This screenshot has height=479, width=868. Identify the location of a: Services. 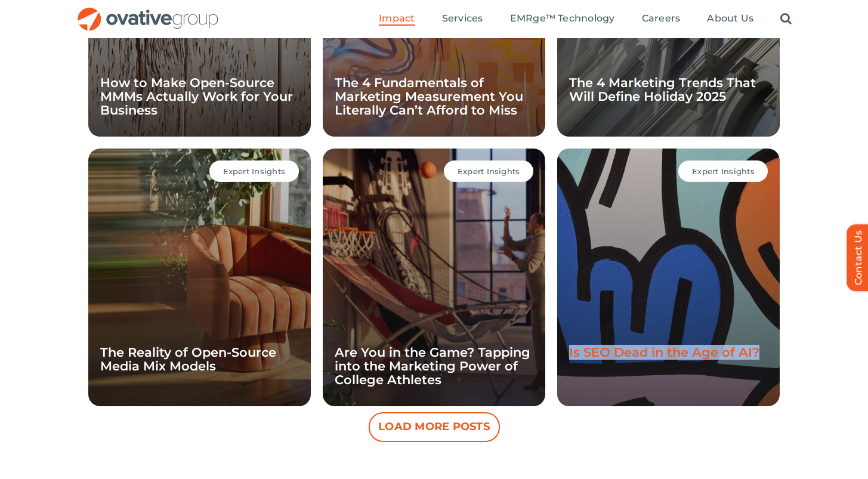
(463, 19).